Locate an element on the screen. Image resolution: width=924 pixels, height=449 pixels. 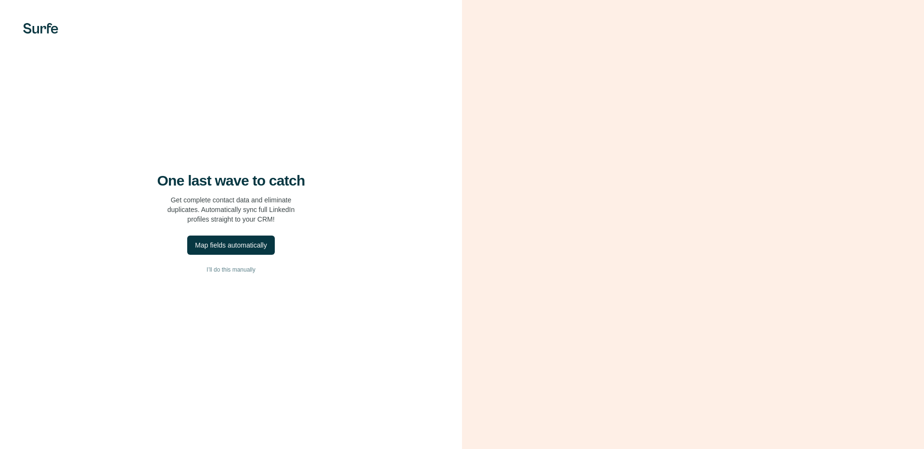
span: I’ll do this manually is located at coordinates (230, 270).